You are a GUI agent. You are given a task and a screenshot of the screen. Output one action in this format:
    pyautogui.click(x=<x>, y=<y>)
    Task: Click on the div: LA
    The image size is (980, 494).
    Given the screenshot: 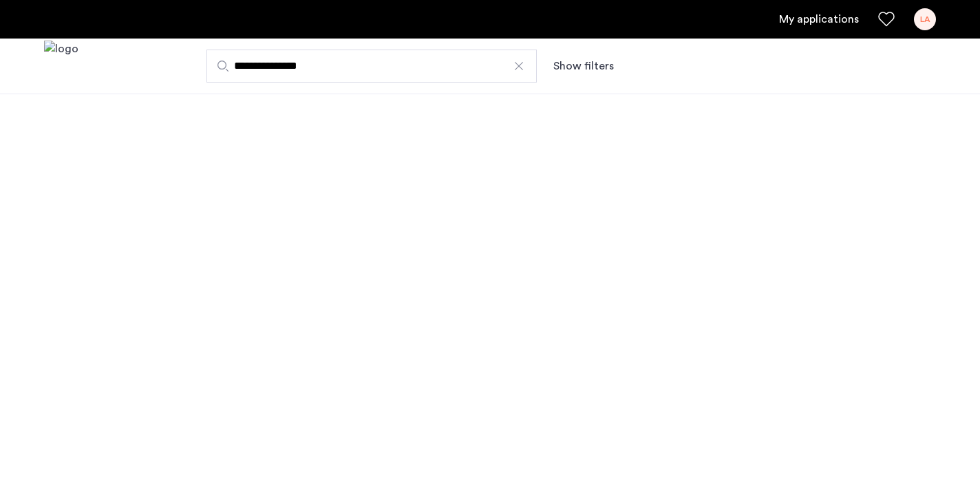 What is the action you would take?
    pyautogui.click(x=925, y=19)
    